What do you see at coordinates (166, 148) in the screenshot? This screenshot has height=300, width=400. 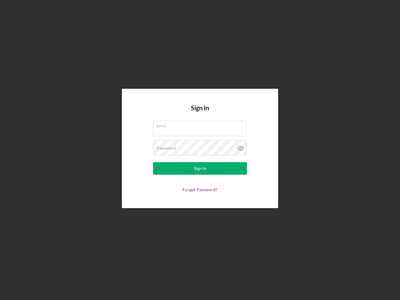 I see `label: Password` at bounding box center [166, 148].